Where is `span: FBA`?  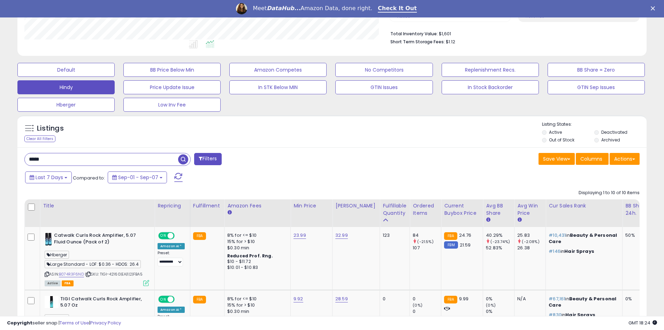 span: FBA is located at coordinates (68, 283).